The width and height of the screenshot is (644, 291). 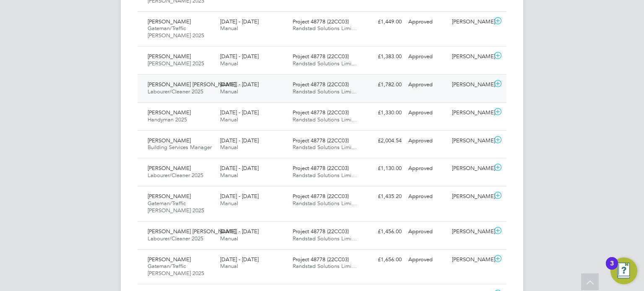 I want to click on div: £1,449.00, so click(x=383, y=22).